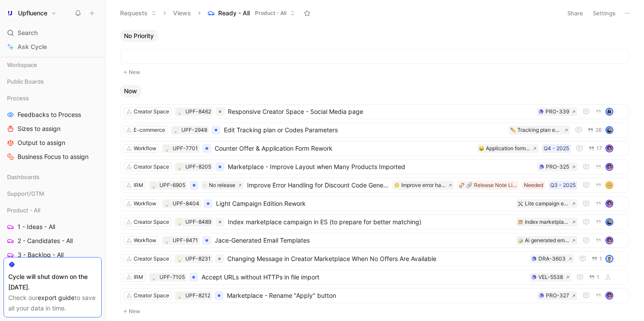 The width and height of the screenshot is (644, 321). Describe the element at coordinates (539, 130) in the screenshot. I see `div: Tracking plan edition` at that location.